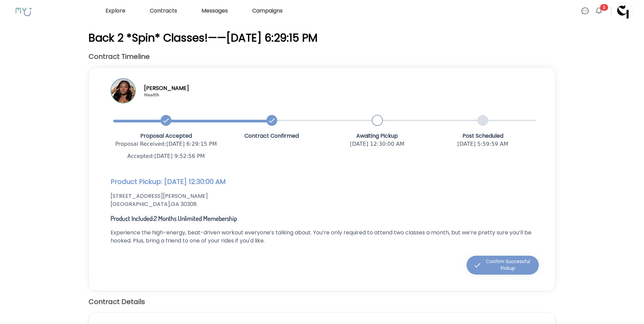 This screenshot has height=324, width=644. I want to click on p: Contract Confirmed, so click(272, 136).